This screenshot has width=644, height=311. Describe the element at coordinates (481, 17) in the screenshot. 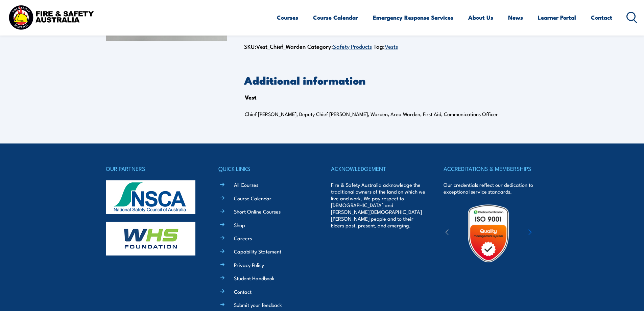

I see `a: About Us` at that location.